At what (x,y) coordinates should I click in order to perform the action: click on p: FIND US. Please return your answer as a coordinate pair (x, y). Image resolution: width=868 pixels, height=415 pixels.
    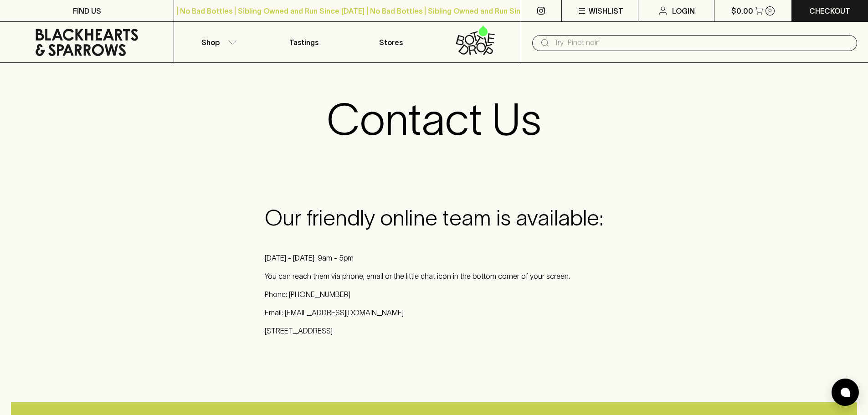
    Looking at the image, I should click on (87, 11).